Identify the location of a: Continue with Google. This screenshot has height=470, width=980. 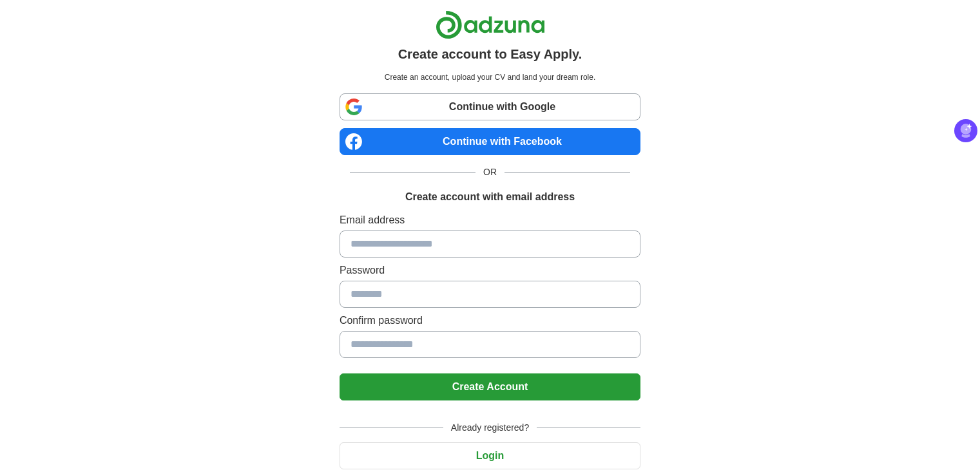
(489, 107).